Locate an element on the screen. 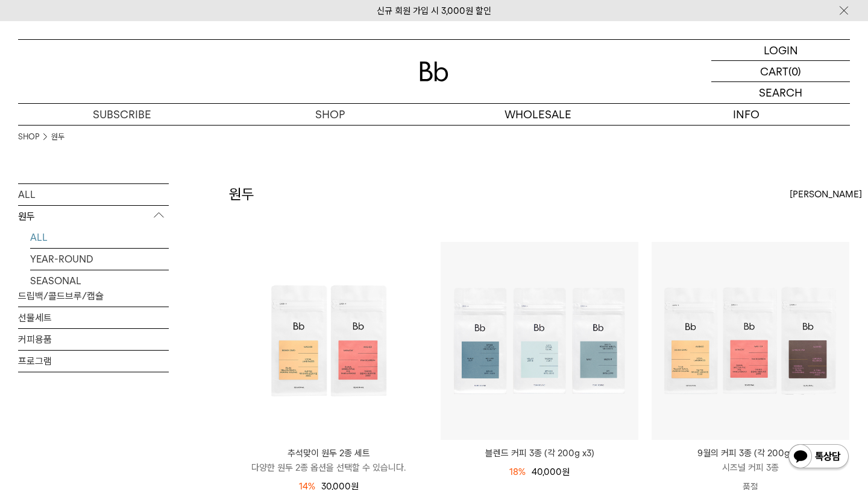  a: 9월의 커피 3종 (각 200g x3) 시즈널 커피 3종 is located at coordinates (751, 460).